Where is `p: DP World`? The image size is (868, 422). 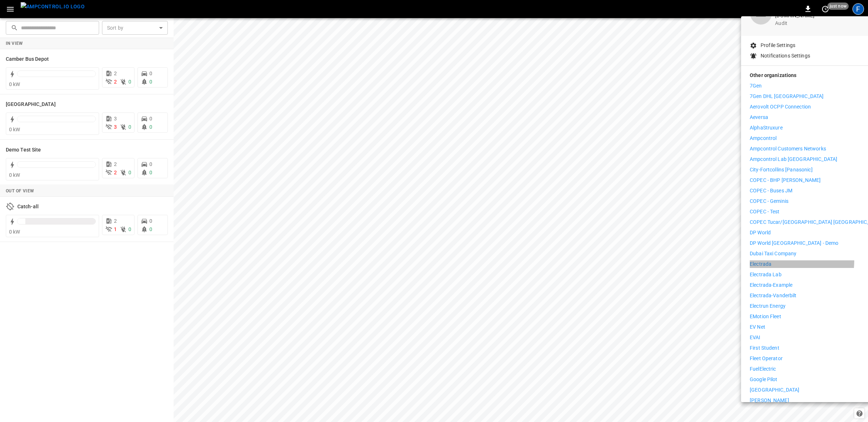 p: DP World is located at coordinates (760, 233).